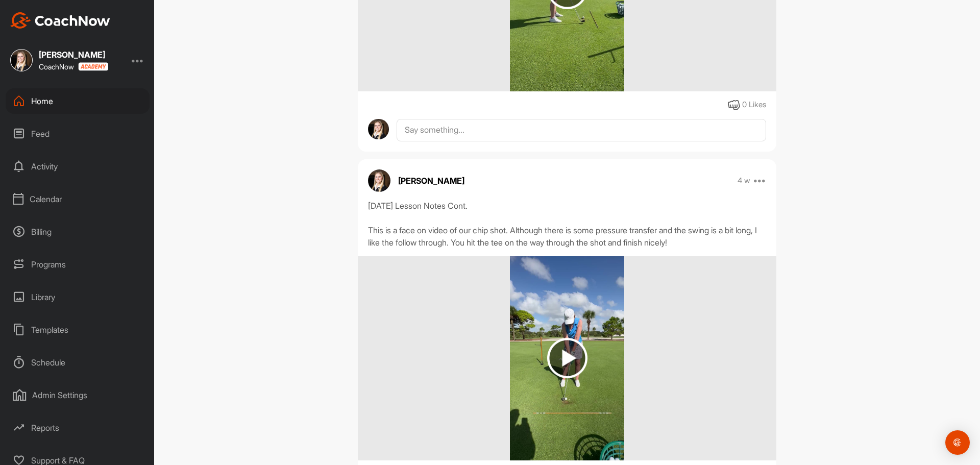 This screenshot has height=465, width=980. I want to click on div: Billing, so click(78, 232).